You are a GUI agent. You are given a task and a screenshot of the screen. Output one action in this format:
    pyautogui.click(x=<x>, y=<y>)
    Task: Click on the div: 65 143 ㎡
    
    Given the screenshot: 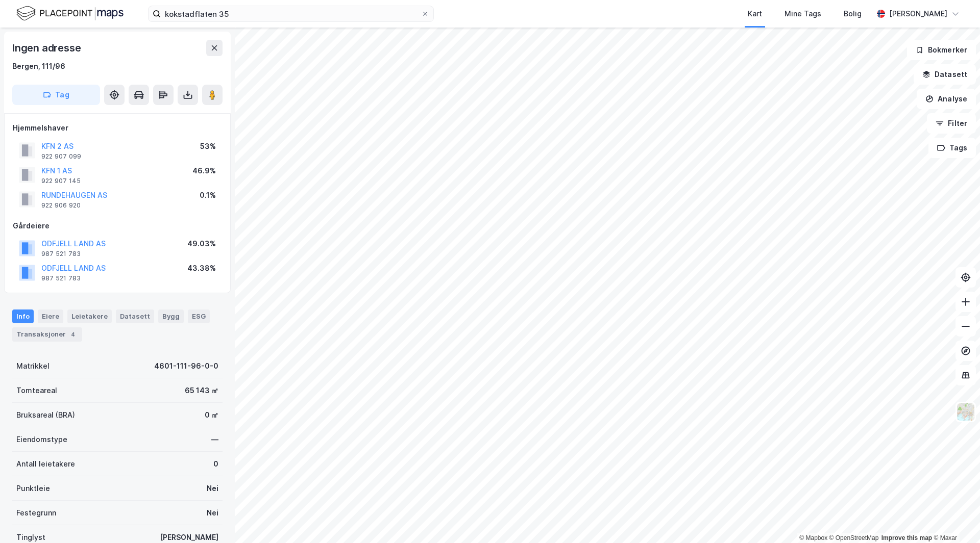 What is the action you would take?
    pyautogui.click(x=201, y=391)
    